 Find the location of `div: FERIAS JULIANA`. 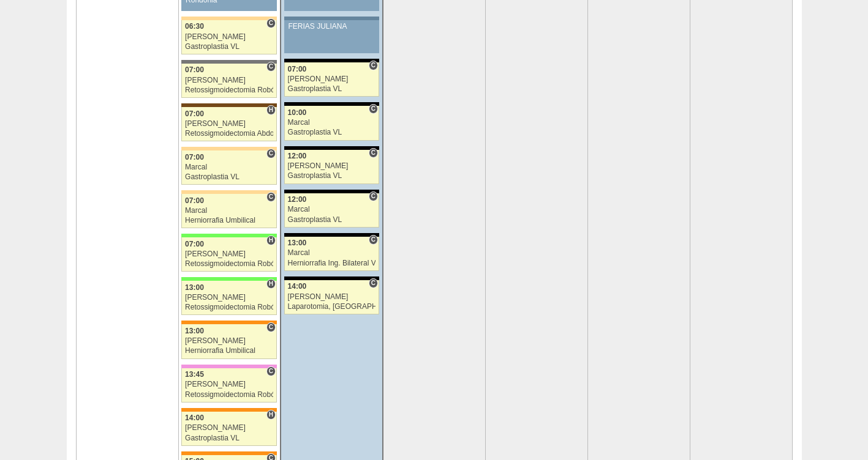

div: FERIAS JULIANA is located at coordinates (332, 26).